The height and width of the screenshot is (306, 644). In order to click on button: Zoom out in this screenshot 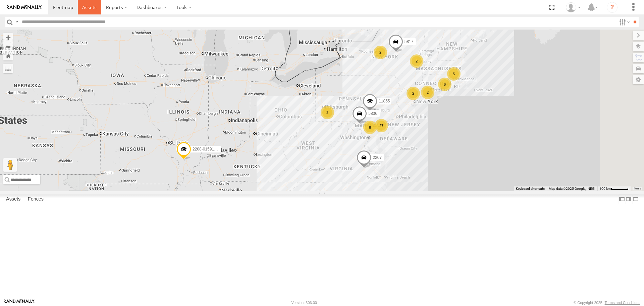, I will do `click(8, 47)`.